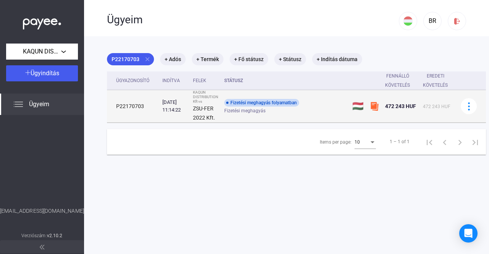 The width and height of the screenshot is (489, 254). Describe the element at coordinates (469, 106) in the screenshot. I see `img: more-blue` at that location.